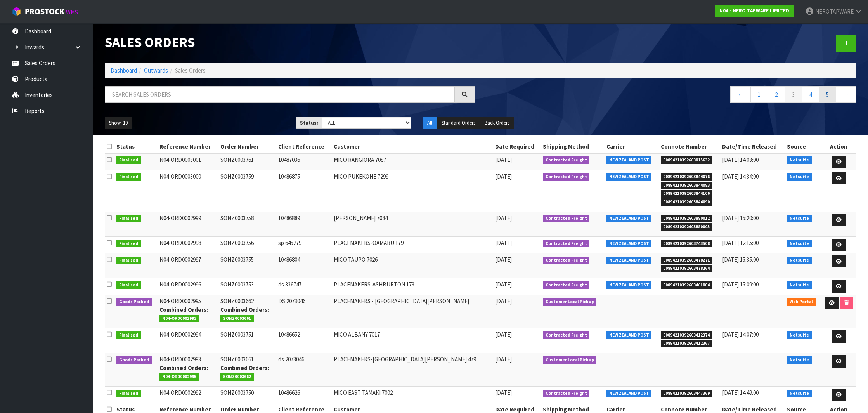 This screenshot has height=413, width=868. Describe the element at coordinates (687, 160) in the screenshot. I see `span: 00894210392603815632` at that location.